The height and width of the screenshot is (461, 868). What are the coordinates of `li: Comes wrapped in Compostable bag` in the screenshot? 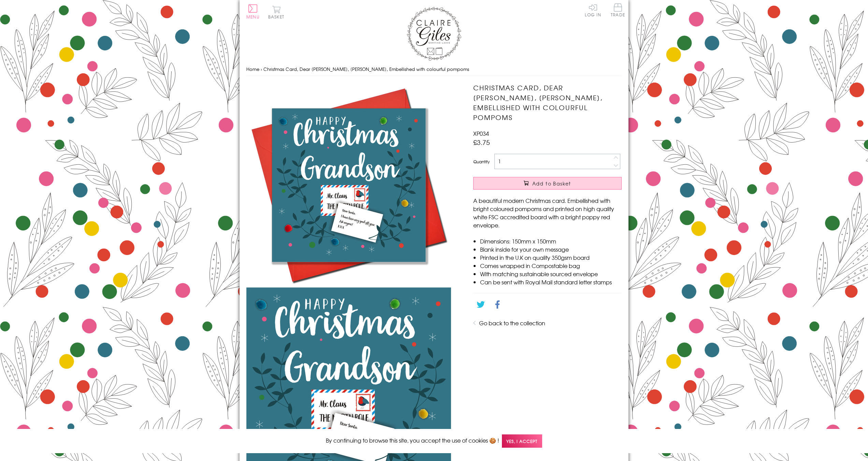 It's located at (551, 266).